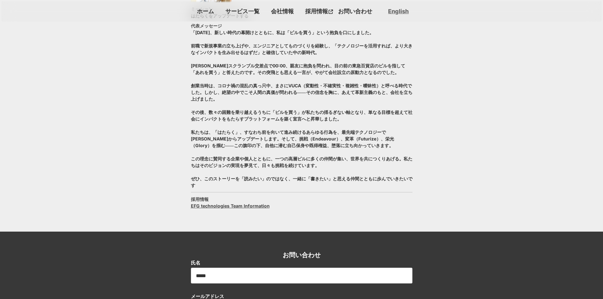 The width and height of the screenshot is (603, 299). Describe the element at coordinates (398, 11) in the screenshot. I see `a: English` at that location.